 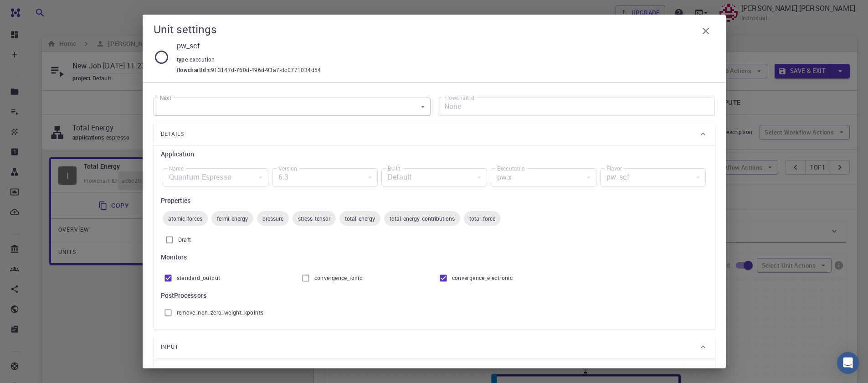 What do you see at coordinates (287, 168) in the screenshot?
I see `label: Version` at bounding box center [287, 168].